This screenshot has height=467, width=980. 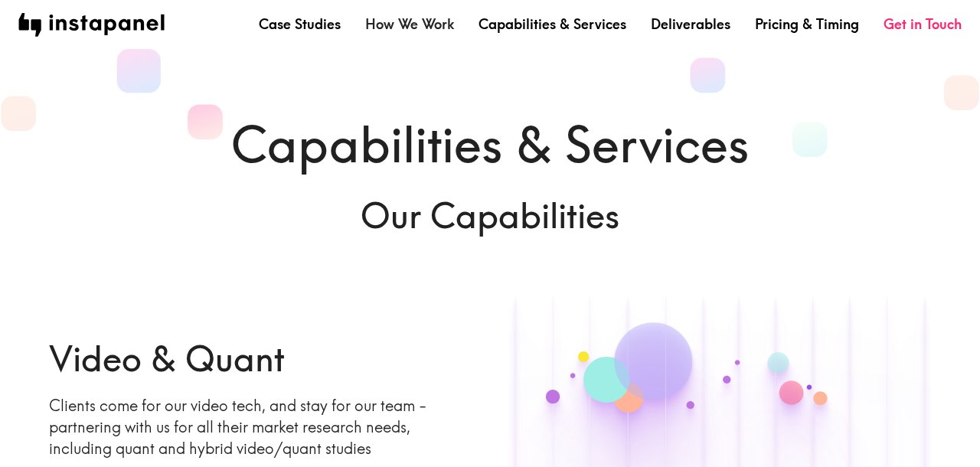 I want to click on a: Deliverables, so click(x=690, y=23).